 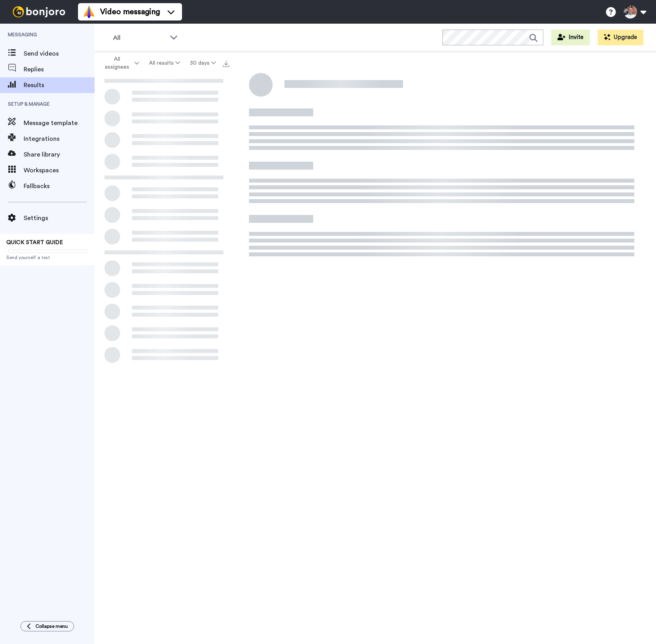 I want to click on span: QUICK START GUIDE, so click(x=35, y=242).